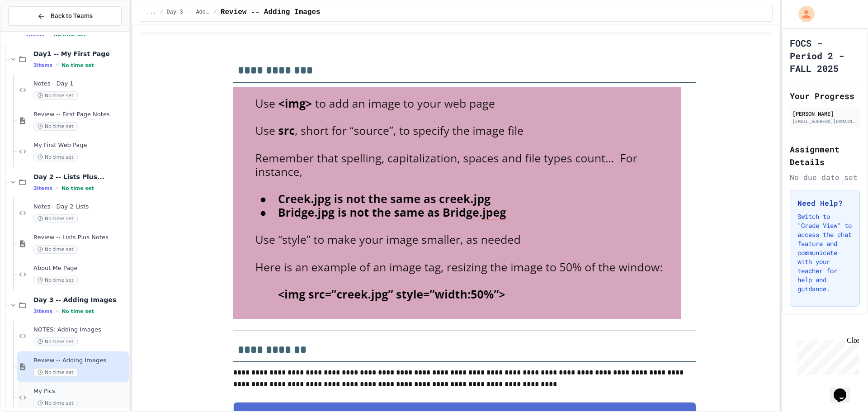  Describe the element at coordinates (824, 253) in the screenshot. I see `p: Switch to "Grade View" to access the chat feature and communicate with your teacher for help and ...` at that location.